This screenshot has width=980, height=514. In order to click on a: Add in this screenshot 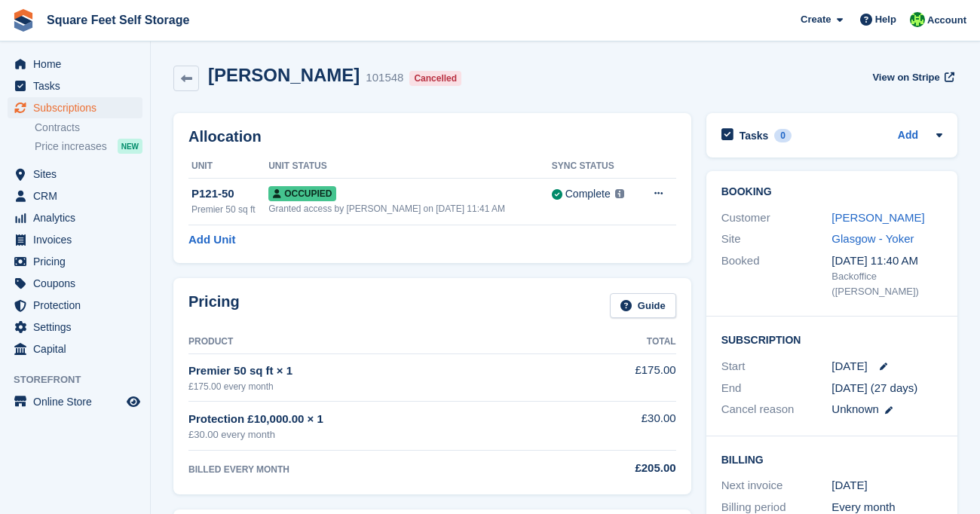, I will do `click(908, 135)`.